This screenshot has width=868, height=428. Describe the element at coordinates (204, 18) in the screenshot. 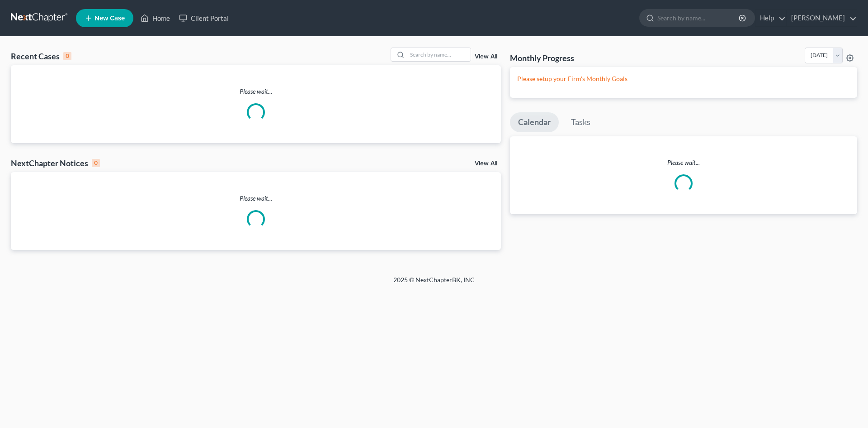

I see `a: Client Portal` at that location.